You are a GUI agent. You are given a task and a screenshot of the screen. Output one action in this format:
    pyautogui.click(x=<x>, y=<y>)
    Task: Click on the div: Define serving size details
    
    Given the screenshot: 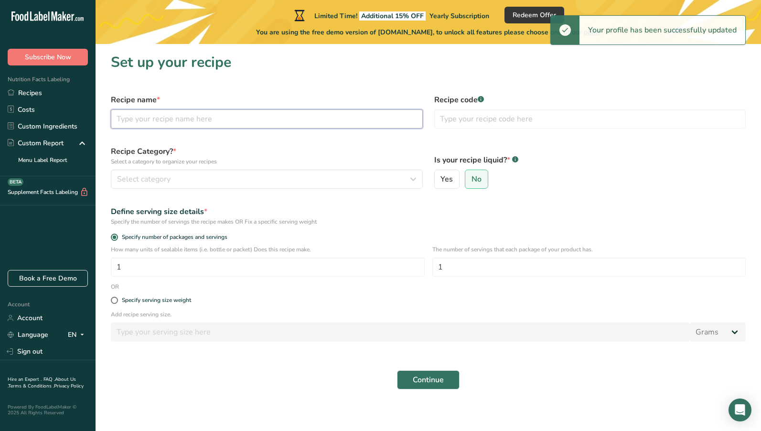 What is the action you would take?
    pyautogui.click(x=428, y=212)
    